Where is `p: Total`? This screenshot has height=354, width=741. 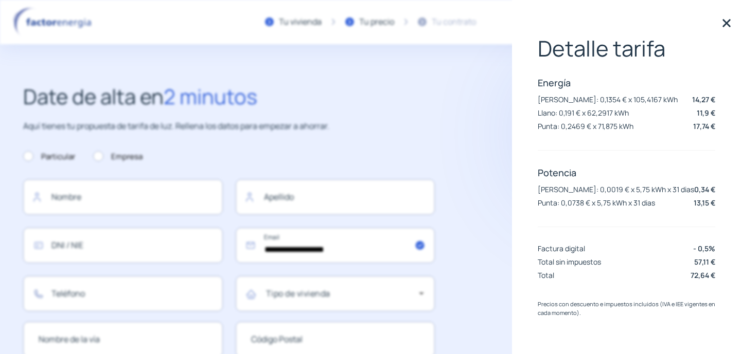
p: Total is located at coordinates (546, 275).